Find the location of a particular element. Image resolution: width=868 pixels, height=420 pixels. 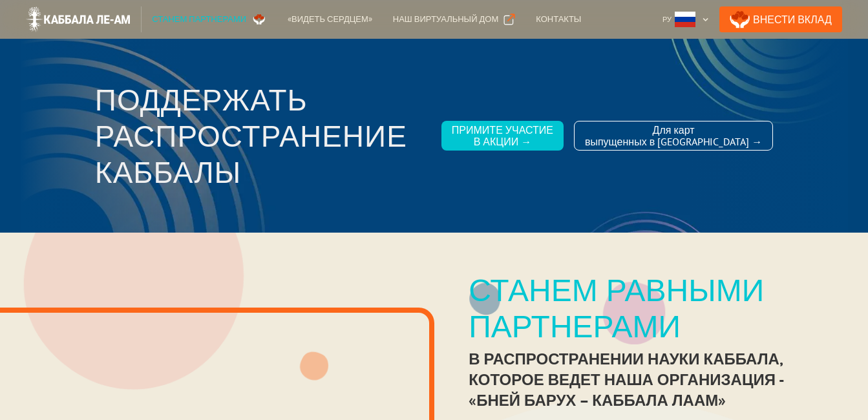

a: Станем партнерами is located at coordinates (209, 19).